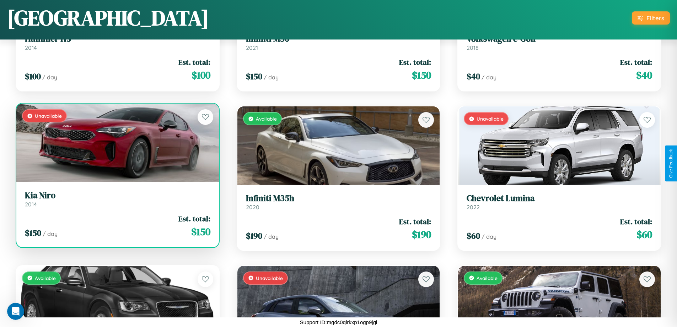 This screenshot has height=327, width=677. Describe the element at coordinates (651, 18) in the screenshot. I see `button: Filters` at that location.